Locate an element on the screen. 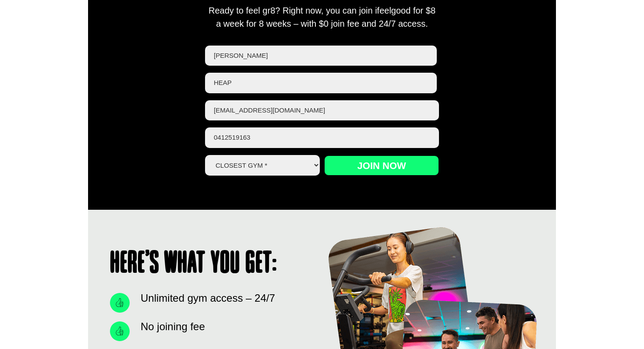 This screenshot has width=644, height=349. input: Last name * is located at coordinates (321, 83).